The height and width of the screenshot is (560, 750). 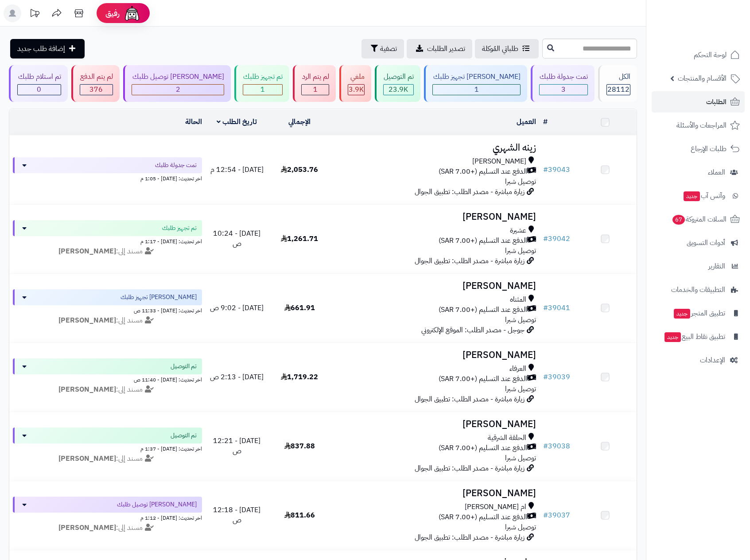 I want to click on a: إضافة طلب جديد, so click(x=47, y=49).